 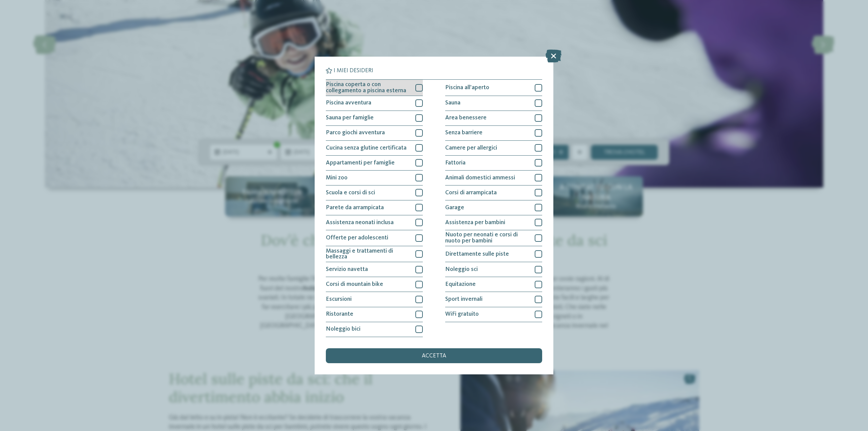 What do you see at coordinates (464, 299) in the screenshot?
I see `span: Sport invernali` at bounding box center [464, 299].